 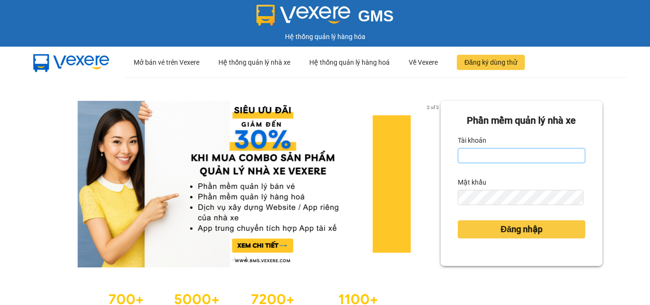 What do you see at coordinates (522, 230) in the screenshot?
I see `span: Đăng nhập` at bounding box center [522, 230].